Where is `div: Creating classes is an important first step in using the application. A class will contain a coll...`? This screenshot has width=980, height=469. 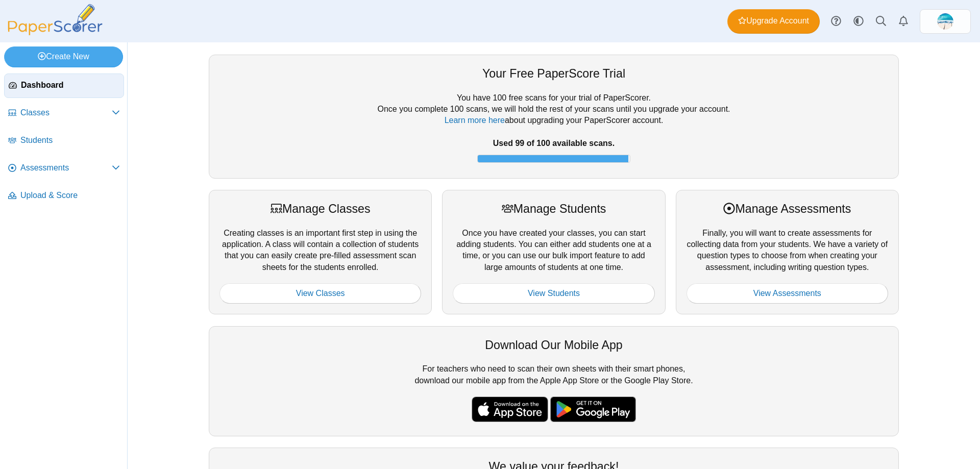
div: Creating classes is an important first step in using the application. A class will contain a coll... is located at coordinates (320, 252).